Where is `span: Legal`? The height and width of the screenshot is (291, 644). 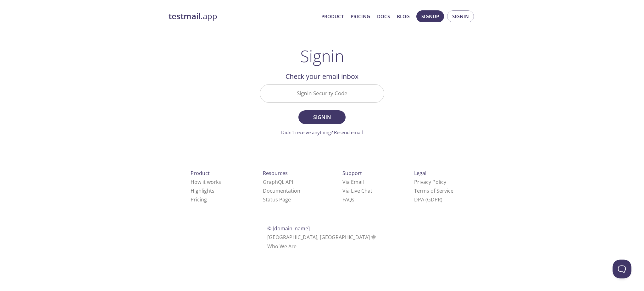
span: Legal is located at coordinates (420, 173).